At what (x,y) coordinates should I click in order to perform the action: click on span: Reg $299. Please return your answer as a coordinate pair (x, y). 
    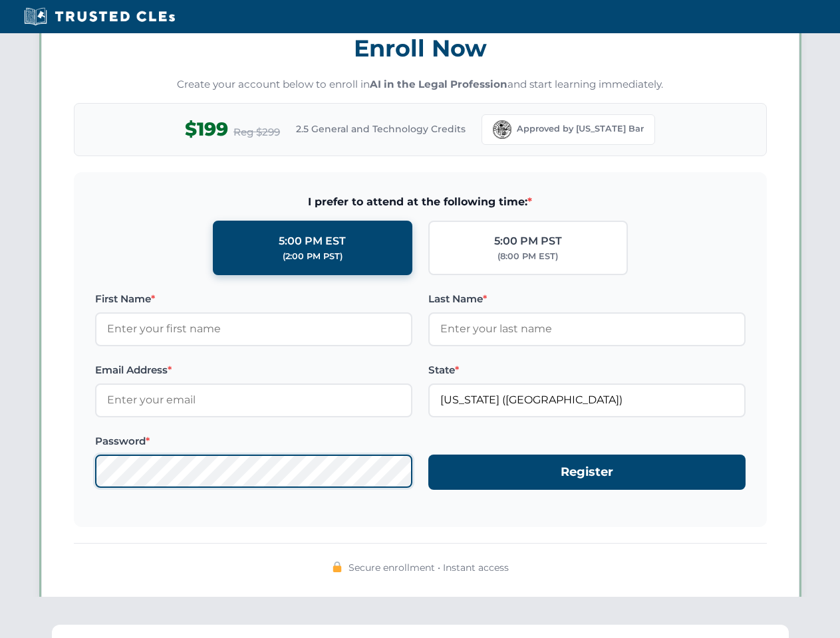
    Looking at the image, I should click on (257, 132).